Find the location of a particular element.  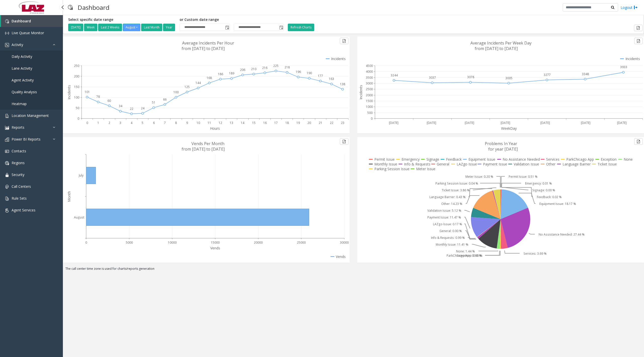

text: Exception: 0.16 % is located at coordinates (469, 255).